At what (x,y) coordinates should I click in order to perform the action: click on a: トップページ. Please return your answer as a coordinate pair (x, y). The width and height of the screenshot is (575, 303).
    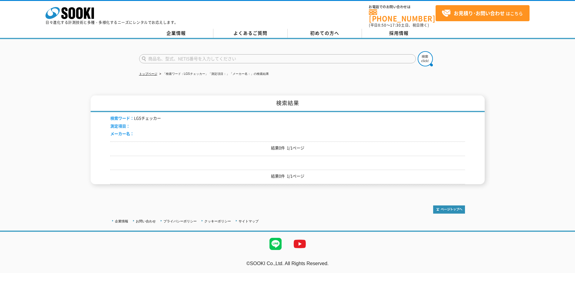
    Looking at the image, I should click on (148, 74).